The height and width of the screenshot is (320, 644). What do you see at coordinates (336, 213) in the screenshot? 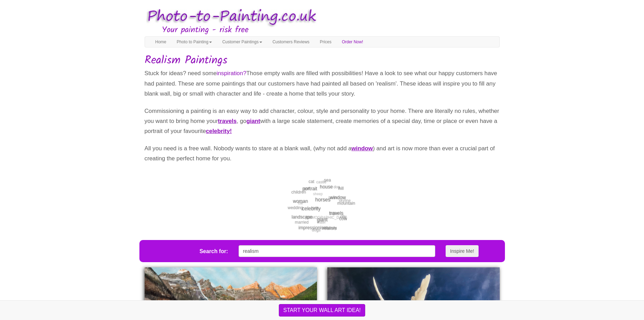
I see `span: travels` at bounding box center [336, 213].